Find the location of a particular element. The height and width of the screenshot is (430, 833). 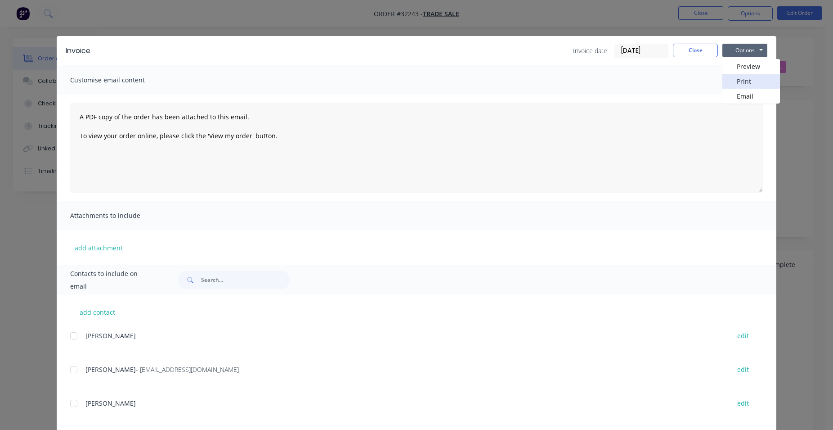

button: Email is located at coordinates (751, 96).